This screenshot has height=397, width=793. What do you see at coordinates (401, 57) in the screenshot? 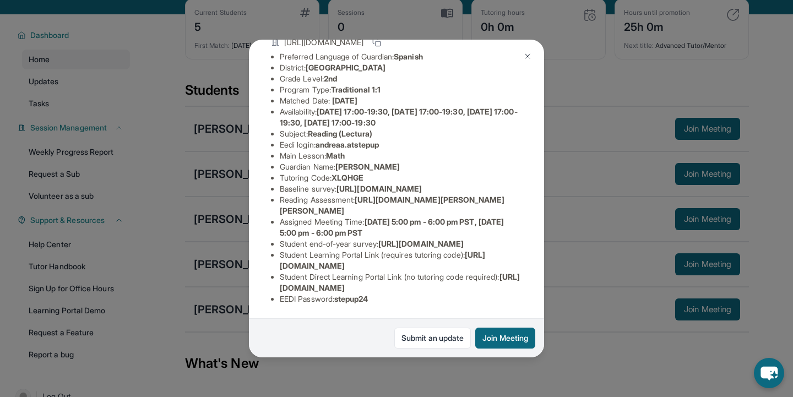
I see `li: Preferred Language of Guardian:` at bounding box center [401, 57].